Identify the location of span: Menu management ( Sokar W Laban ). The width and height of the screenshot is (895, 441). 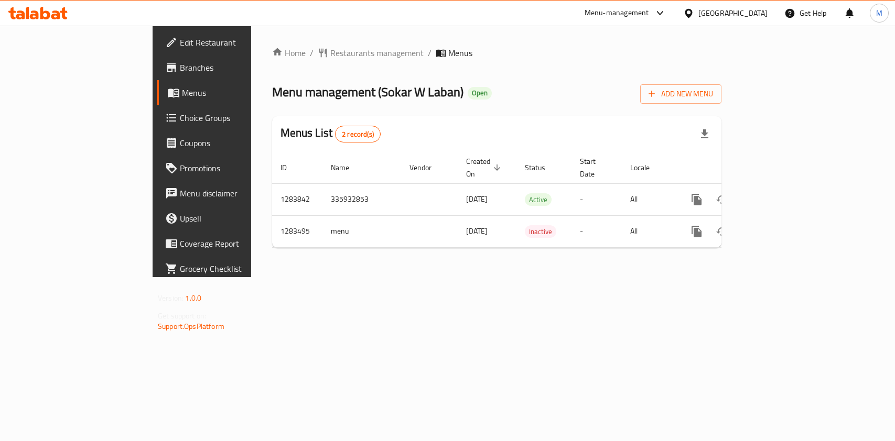
(368, 92).